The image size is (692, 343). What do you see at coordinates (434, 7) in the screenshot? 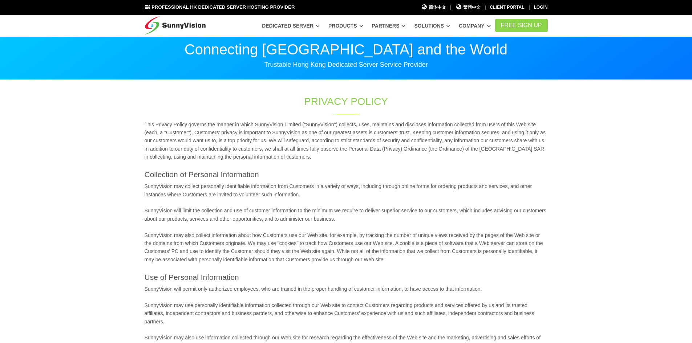
I see `a: 简体中文` at bounding box center [434, 7].